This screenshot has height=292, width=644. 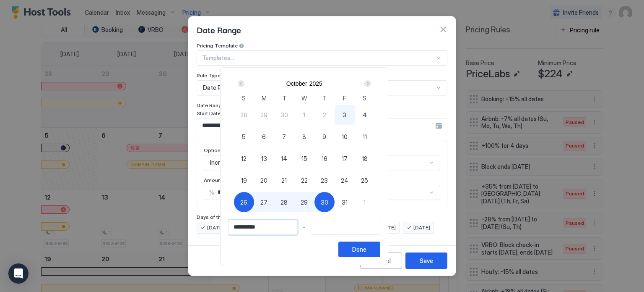 What do you see at coordinates (359, 249) in the screenshot?
I see `div: Done` at bounding box center [359, 249].